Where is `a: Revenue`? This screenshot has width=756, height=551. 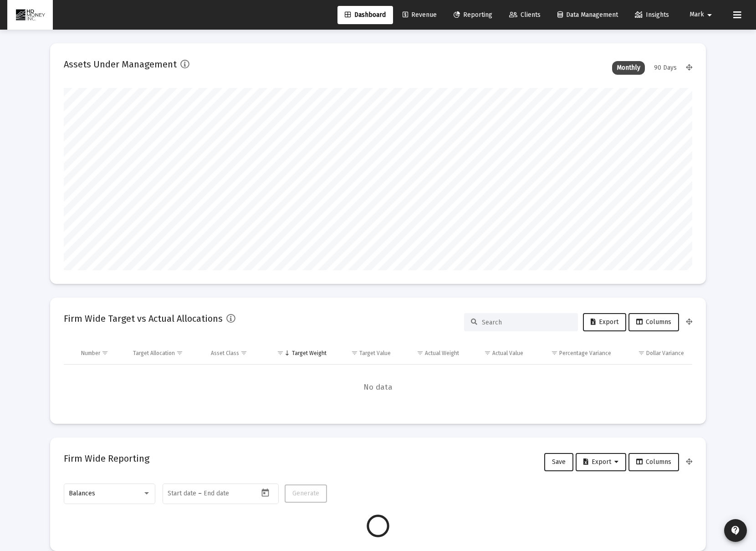 a: Revenue is located at coordinates (420, 15).